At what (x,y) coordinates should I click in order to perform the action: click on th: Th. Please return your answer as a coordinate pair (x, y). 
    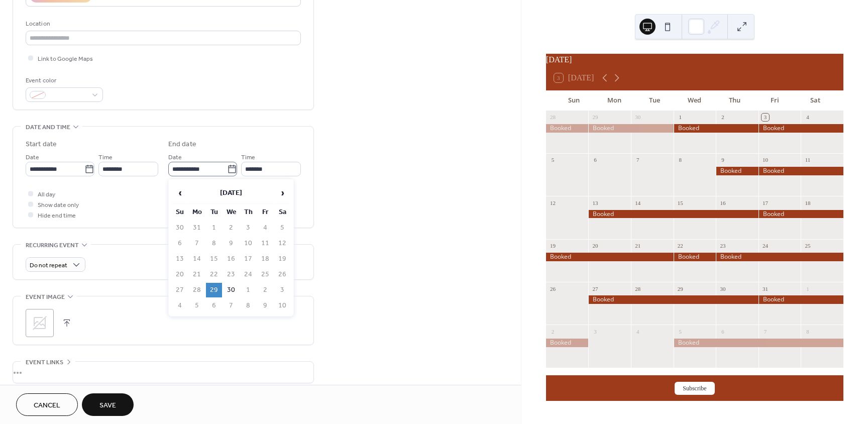
    Looking at the image, I should click on (248, 212).